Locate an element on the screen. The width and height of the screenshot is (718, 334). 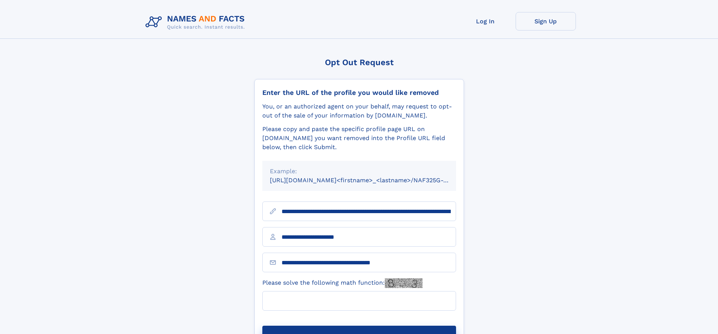
img: Logo Names and Facts is located at coordinates (197, 22).